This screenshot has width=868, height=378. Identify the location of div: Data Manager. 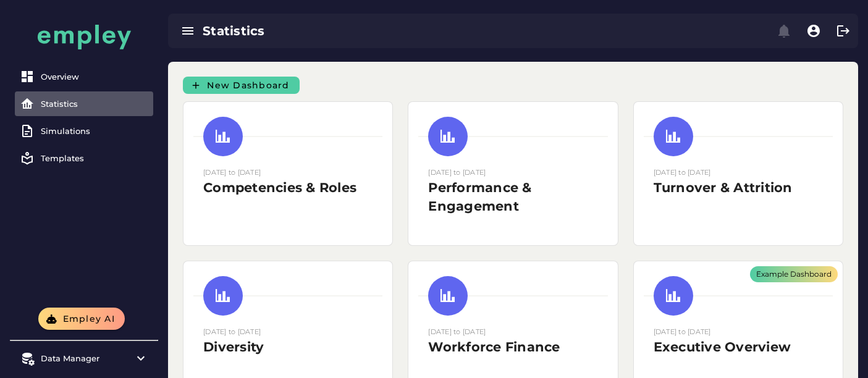
(84, 358).